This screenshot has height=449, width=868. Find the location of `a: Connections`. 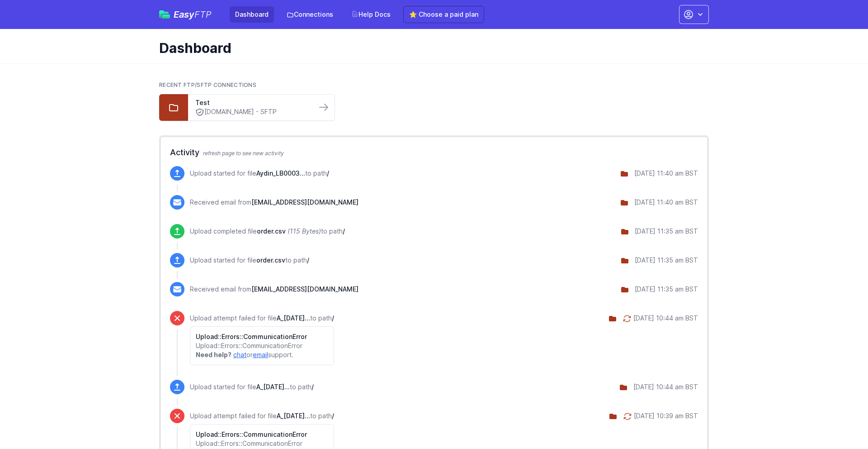

a: Connections is located at coordinates (310, 14).